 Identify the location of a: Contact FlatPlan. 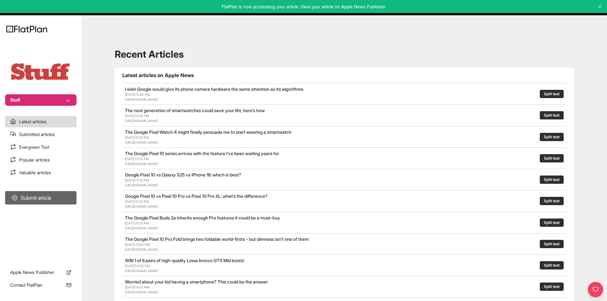
(41, 285).